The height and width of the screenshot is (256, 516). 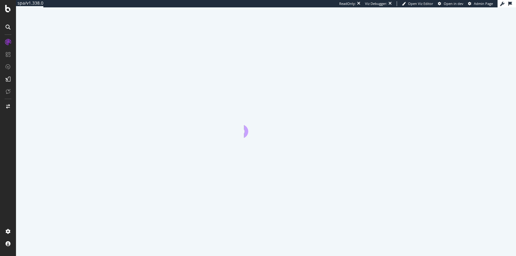 What do you see at coordinates (454, 3) in the screenshot?
I see `span: Open in dev` at bounding box center [454, 3].